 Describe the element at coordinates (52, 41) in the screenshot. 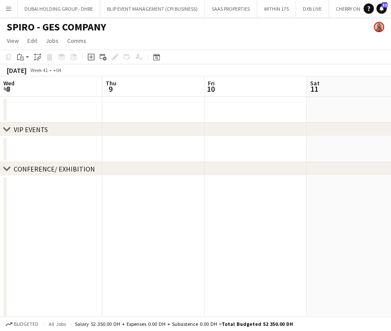

I see `a: Jobs` at that location.